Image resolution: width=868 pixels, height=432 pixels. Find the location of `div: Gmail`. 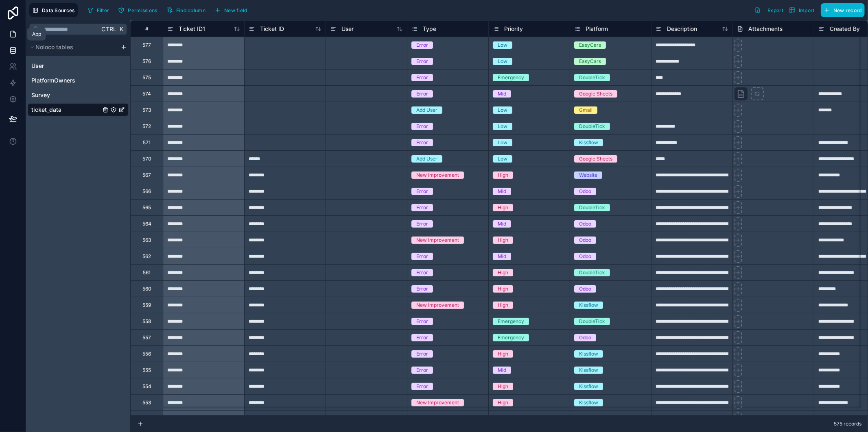

div: Gmail is located at coordinates (585, 110).